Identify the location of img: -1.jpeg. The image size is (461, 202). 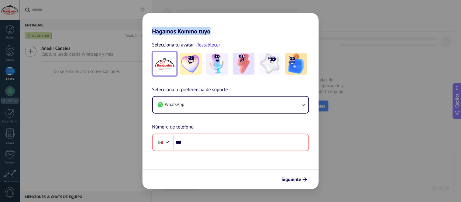
(191, 64).